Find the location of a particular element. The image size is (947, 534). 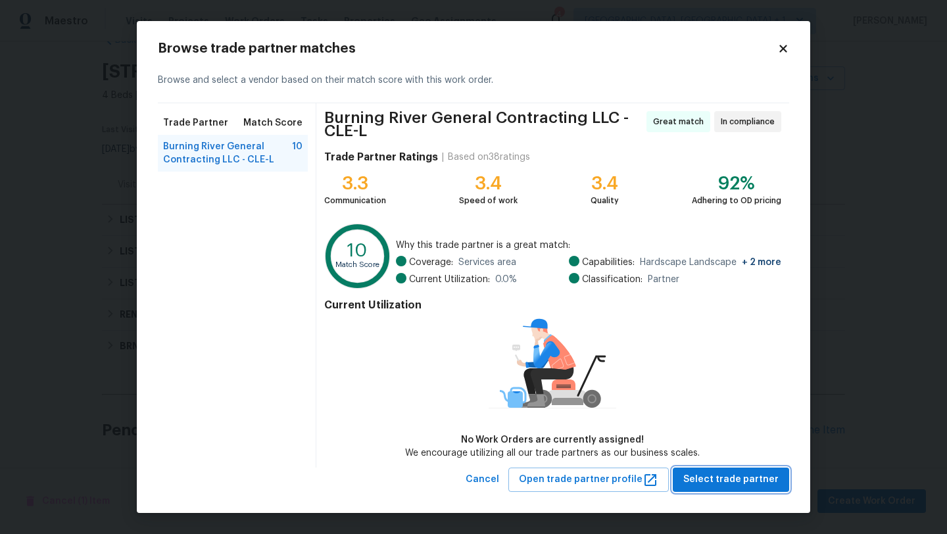

h4: Trade Partner Ratings is located at coordinates (381, 157).